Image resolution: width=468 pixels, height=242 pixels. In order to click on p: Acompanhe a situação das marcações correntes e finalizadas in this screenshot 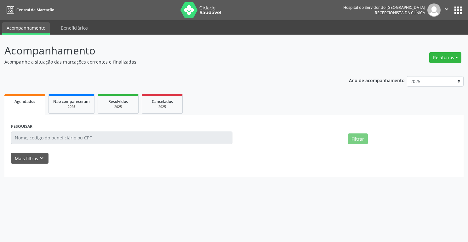, I will do `click(165, 62)`.